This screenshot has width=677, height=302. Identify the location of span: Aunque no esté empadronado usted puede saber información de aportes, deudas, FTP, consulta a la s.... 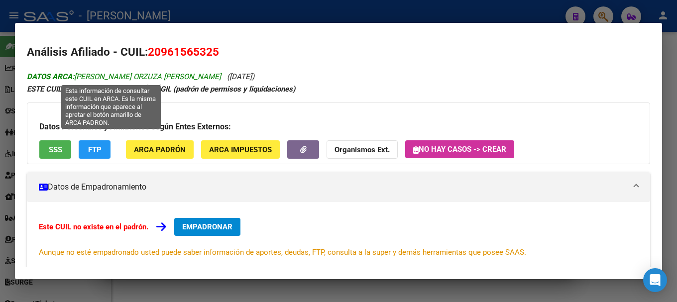
(282, 252).